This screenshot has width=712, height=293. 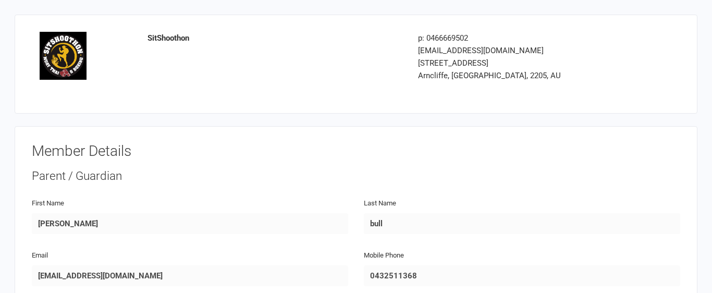 I want to click on label: First Name, so click(x=48, y=203).